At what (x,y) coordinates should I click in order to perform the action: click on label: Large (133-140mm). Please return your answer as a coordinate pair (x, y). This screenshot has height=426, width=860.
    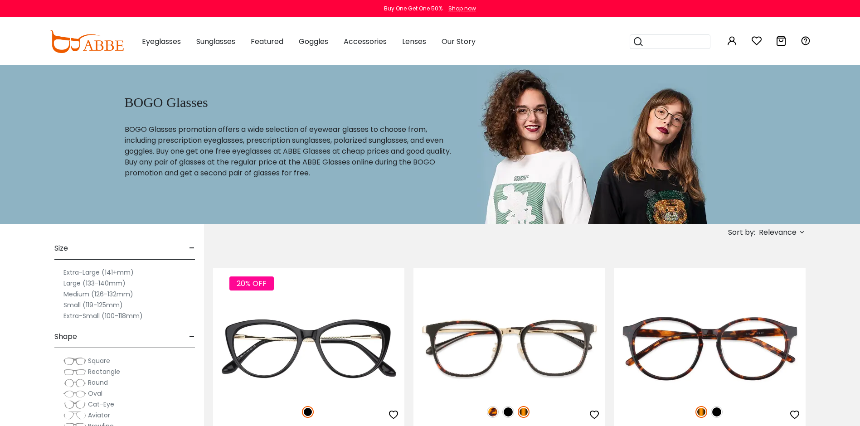
    Looking at the image, I should click on (94, 283).